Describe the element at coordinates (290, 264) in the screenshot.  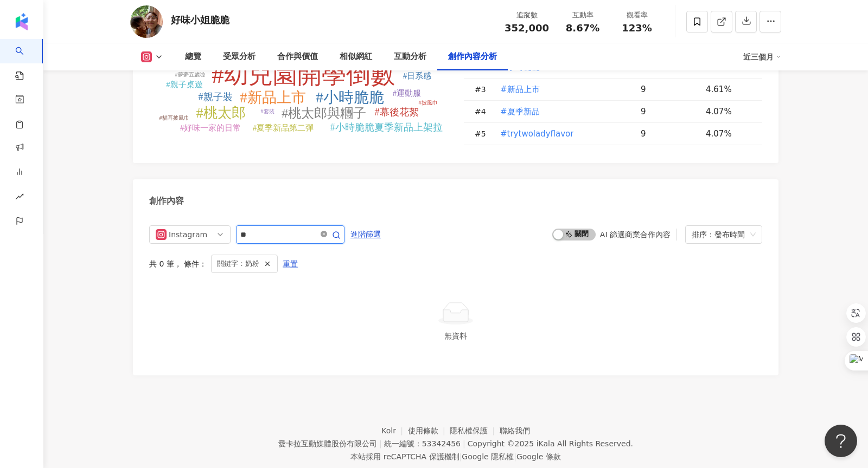
I see `span: 重置` at that location.